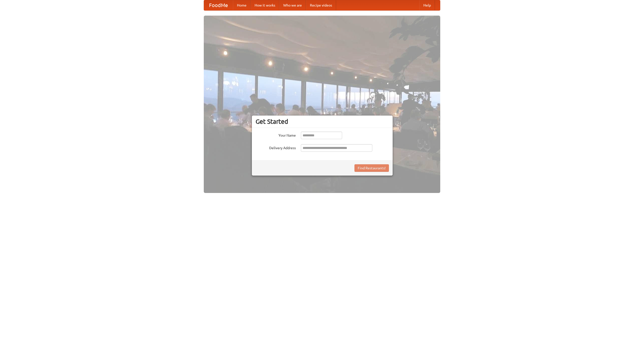  Describe the element at coordinates (265, 5) in the screenshot. I see `a: How it works` at that location.